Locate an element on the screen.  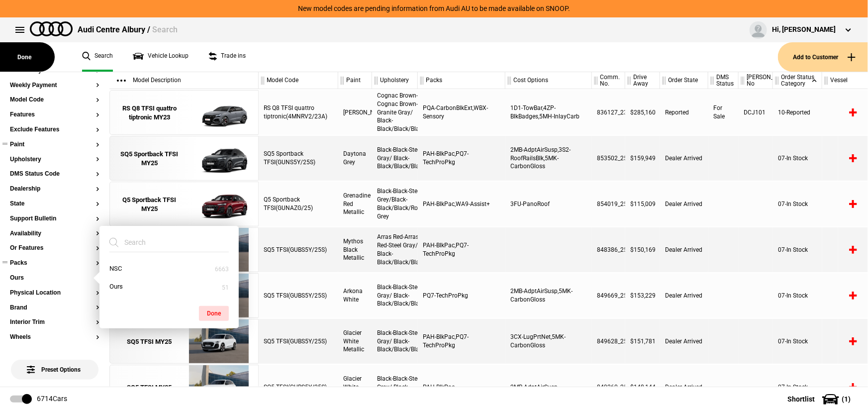
div: PQ7-TechProPkg is located at coordinates (462, 296).